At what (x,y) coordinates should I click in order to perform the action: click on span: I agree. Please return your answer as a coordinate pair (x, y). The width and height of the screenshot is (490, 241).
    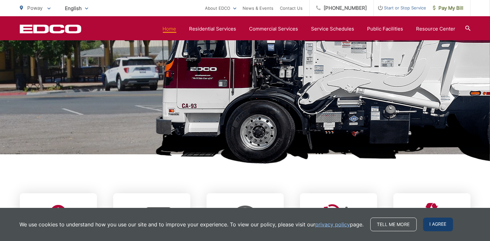
    Looking at the image, I should click on (438, 224).